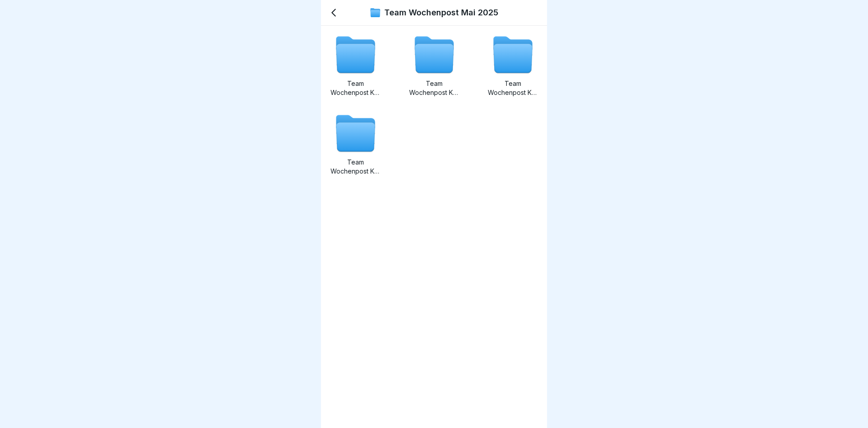  I want to click on p: Team Wochenpost KW 19, so click(356, 88).